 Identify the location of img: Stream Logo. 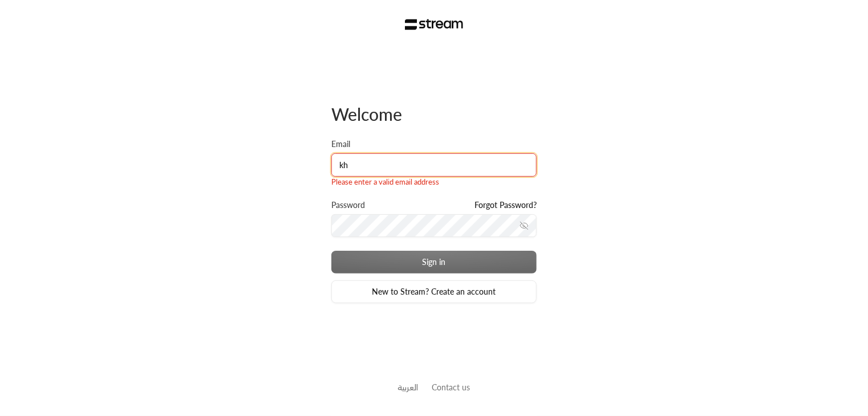
(434, 25).